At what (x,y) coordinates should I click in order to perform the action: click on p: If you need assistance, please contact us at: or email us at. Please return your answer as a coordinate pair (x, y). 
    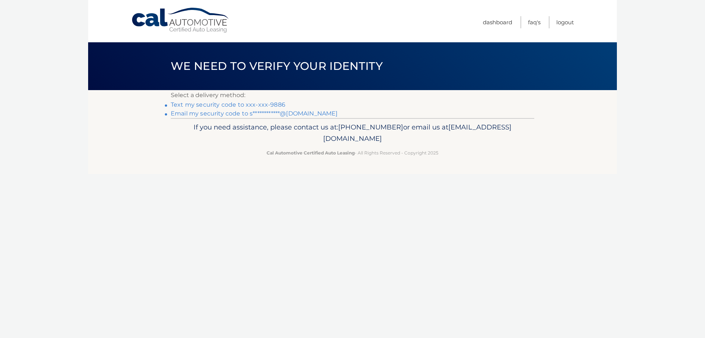
    Looking at the image, I should click on (353, 133).